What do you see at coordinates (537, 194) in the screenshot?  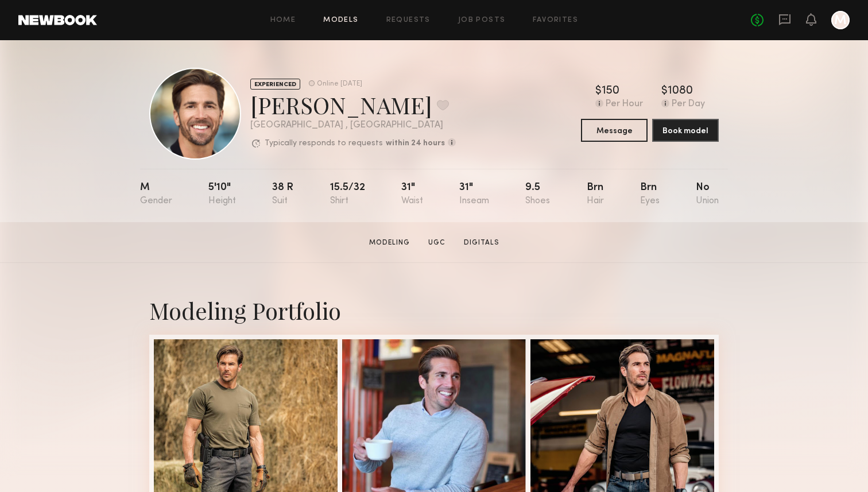 I see `div: 9.5` at bounding box center [537, 194].